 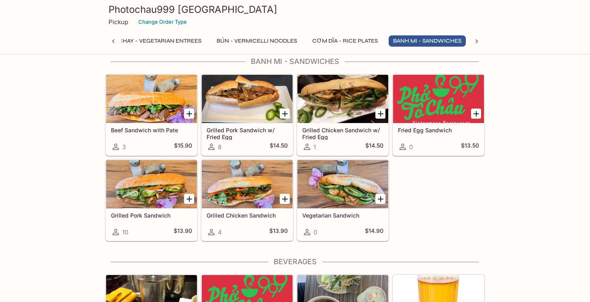 What do you see at coordinates (343, 215) in the screenshot?
I see `h5: Vegetarian Sandwich` at bounding box center [343, 215].